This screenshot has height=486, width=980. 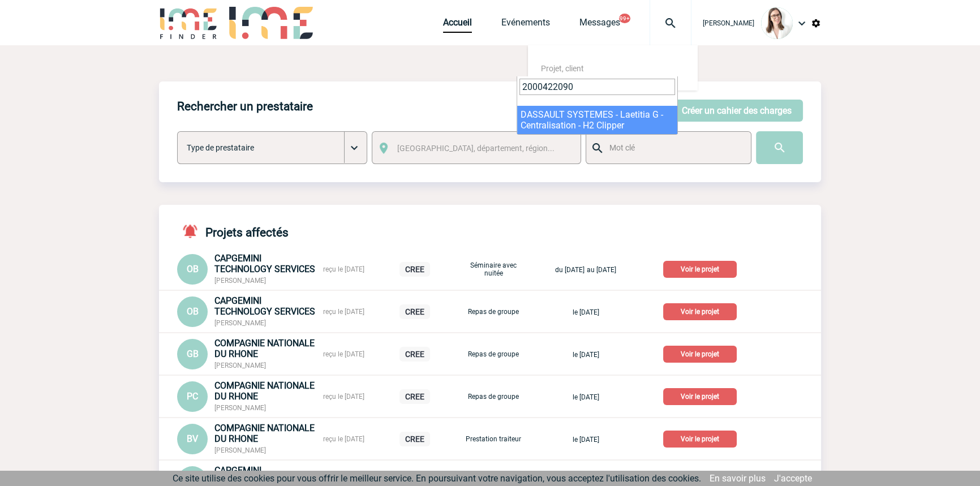 I want to click on img: IME-Finder, so click(x=188, y=23).